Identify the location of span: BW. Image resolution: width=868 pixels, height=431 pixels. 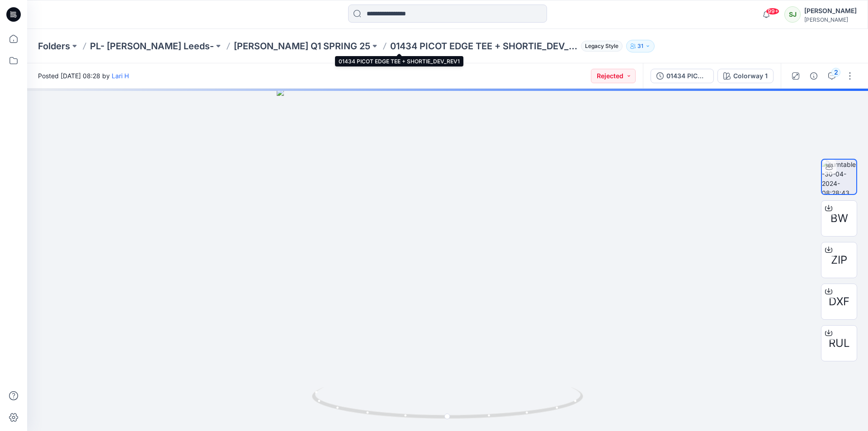
(839, 219).